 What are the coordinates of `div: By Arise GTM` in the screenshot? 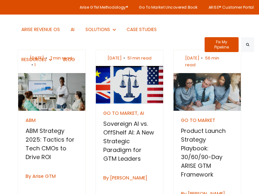 It's located at (52, 177).